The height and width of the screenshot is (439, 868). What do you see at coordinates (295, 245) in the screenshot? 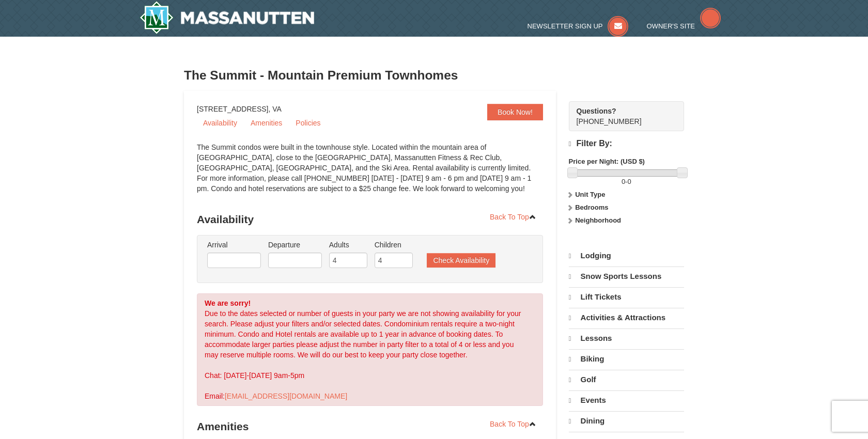
I see `label: Departure` at bounding box center [295, 245].